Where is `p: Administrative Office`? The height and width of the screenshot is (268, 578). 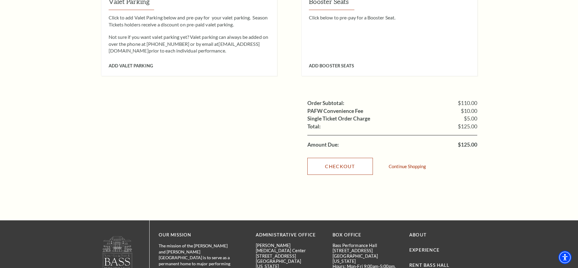
p: Administrative Office is located at coordinates (289, 235).